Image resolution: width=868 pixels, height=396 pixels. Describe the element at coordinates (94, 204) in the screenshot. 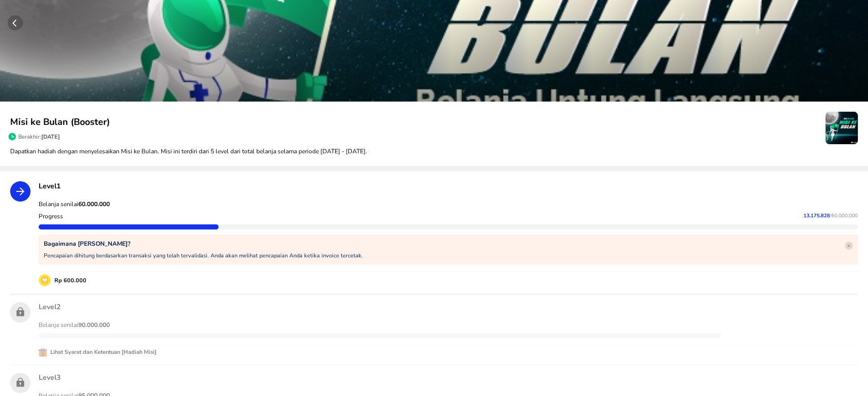

I see `strong: 60.000.000` at that location.